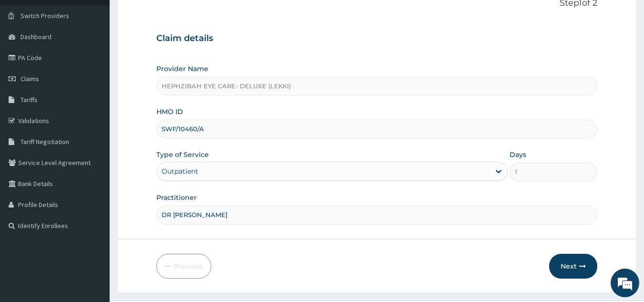 This screenshot has width=644, height=302. What do you see at coordinates (179, 172) in the screenshot?
I see `div: Outpatient` at bounding box center [179, 172].